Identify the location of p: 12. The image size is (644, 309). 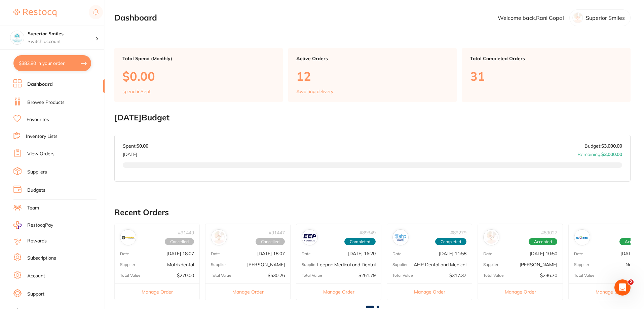
(373, 76).